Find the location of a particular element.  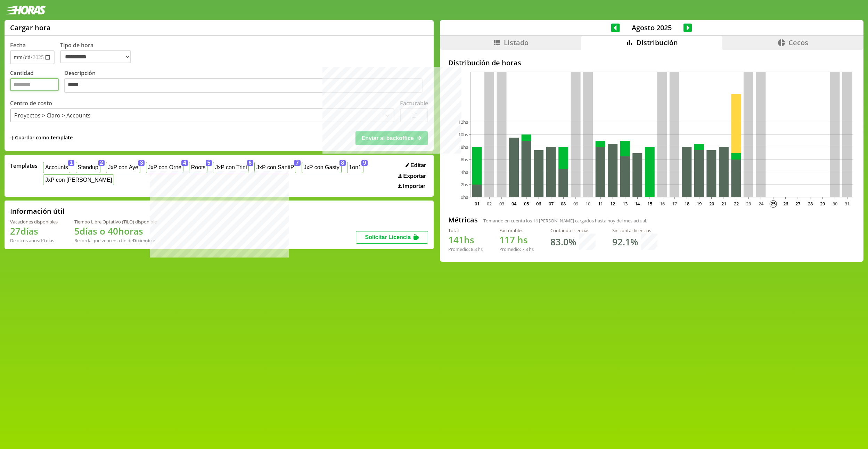

h2: Métricas is located at coordinates (463, 220).